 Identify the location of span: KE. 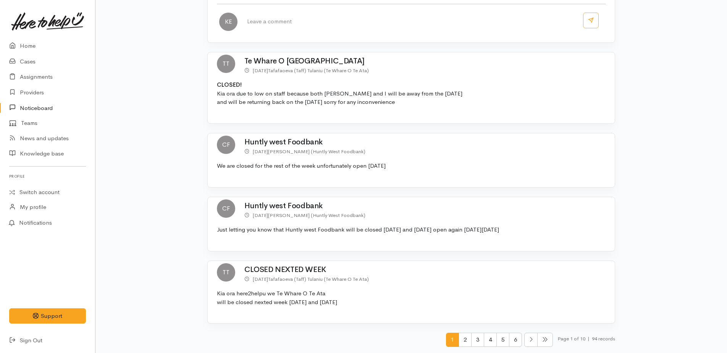
(228, 22).